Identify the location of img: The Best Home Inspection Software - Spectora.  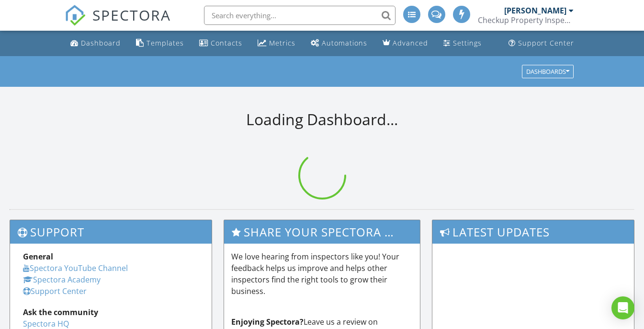
(75, 15).